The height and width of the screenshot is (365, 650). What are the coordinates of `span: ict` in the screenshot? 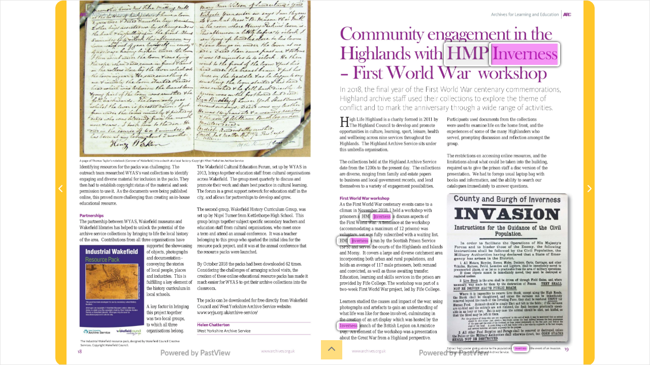 It's located at (357, 108).